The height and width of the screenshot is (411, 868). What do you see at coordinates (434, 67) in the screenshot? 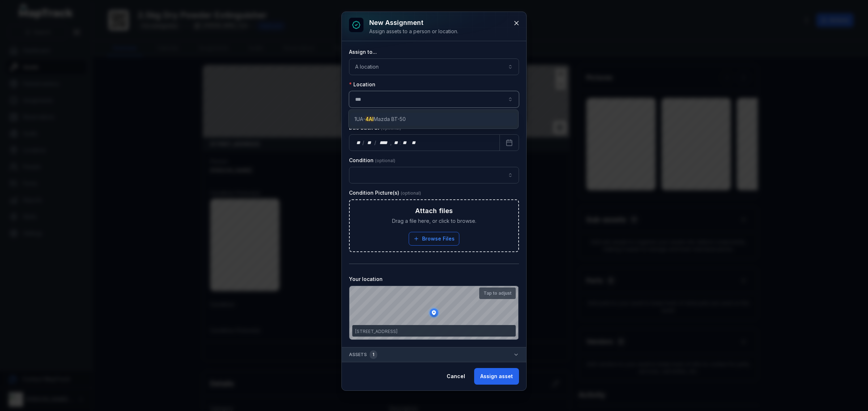
I see `button: A location` at bounding box center [434, 67].